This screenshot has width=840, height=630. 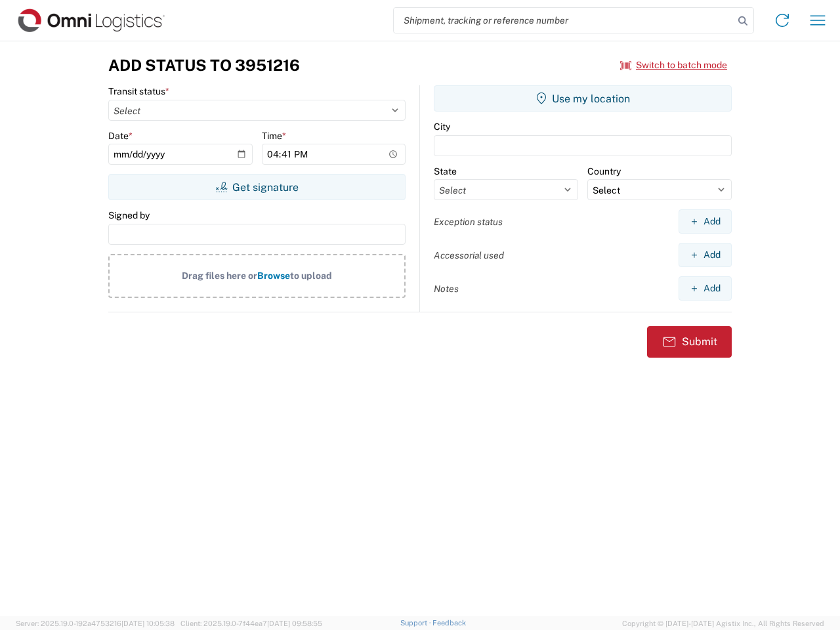 What do you see at coordinates (583, 98) in the screenshot?
I see `button: Use my location` at bounding box center [583, 98].